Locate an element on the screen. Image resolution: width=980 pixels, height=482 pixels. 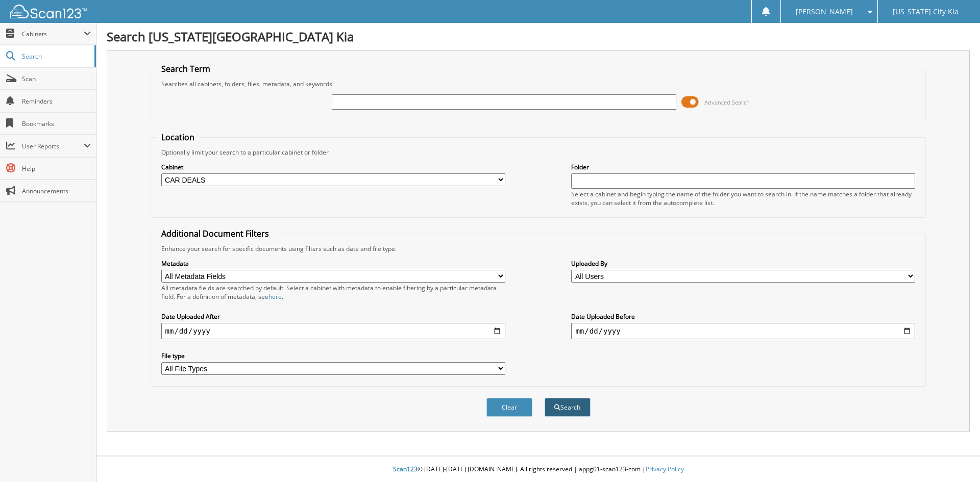
div: Chat Widget is located at coordinates (955, 458).